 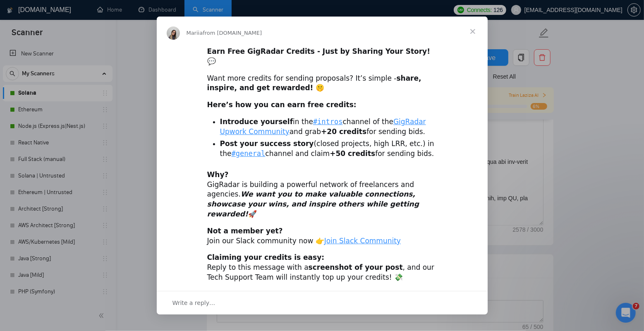 I want to click on b: Why?, so click(x=218, y=174).